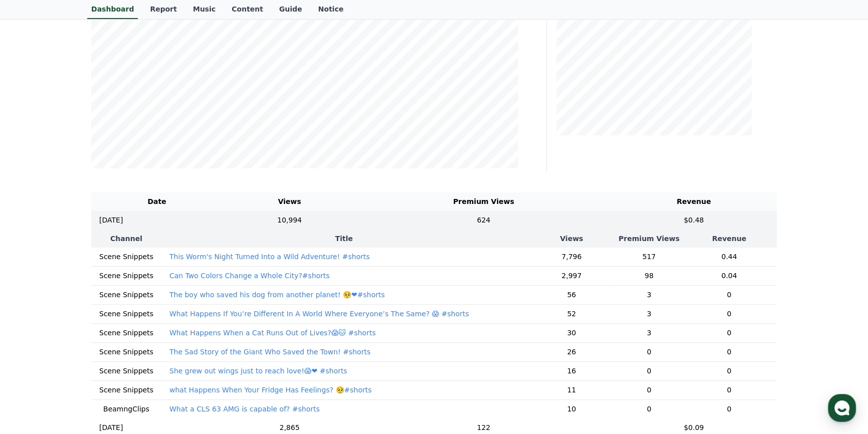 This screenshot has width=868, height=434. Describe the element at coordinates (571, 390) in the screenshot. I see `td: 11` at that location.